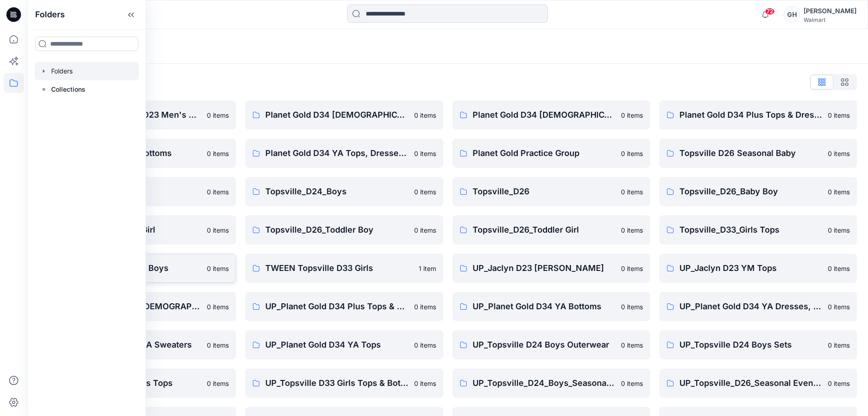 Image resolution: width=868 pixels, height=416 pixels. Describe the element at coordinates (551, 345) in the screenshot. I see `a: UP_Topsville D24 Boys Outerwear0 items` at that location.